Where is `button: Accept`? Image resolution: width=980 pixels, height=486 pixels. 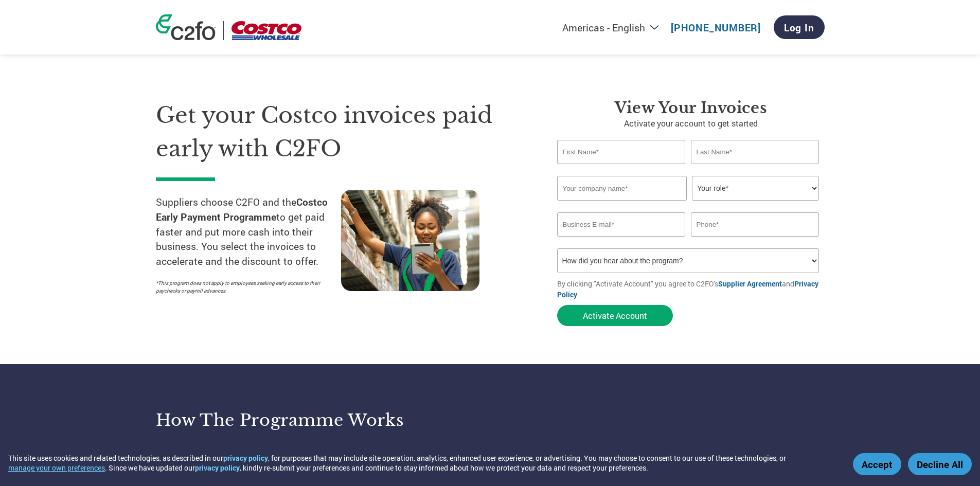
button: Accept is located at coordinates (877, 464).